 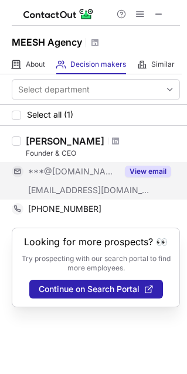 I want to click on p: Try prospecting with our search portal to find more employees., so click(x=96, y=264).